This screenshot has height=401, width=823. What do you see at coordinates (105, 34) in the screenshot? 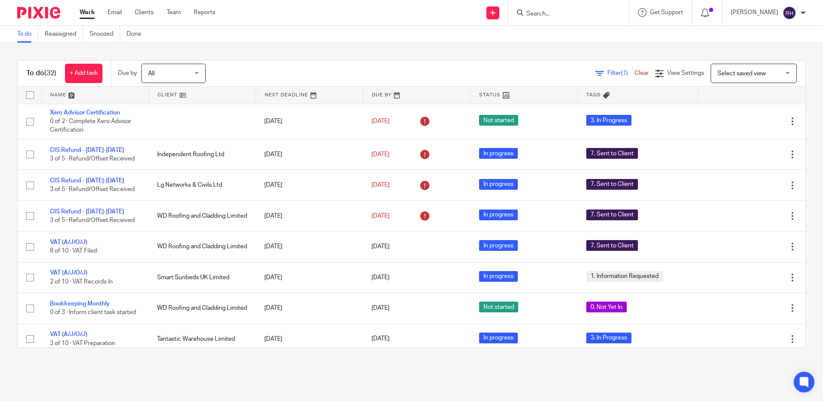
I see `a: Snoozed` at bounding box center [105, 34].